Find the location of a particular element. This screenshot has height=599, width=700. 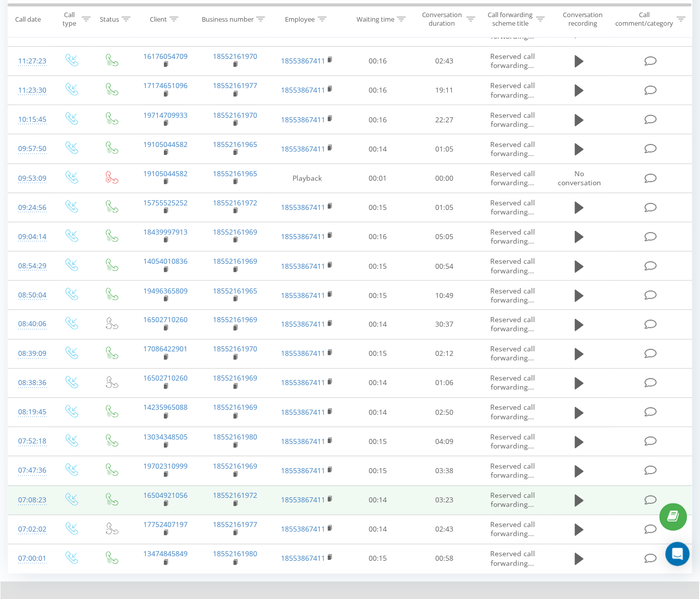

td: 02:43 is located at coordinates (445, 61).